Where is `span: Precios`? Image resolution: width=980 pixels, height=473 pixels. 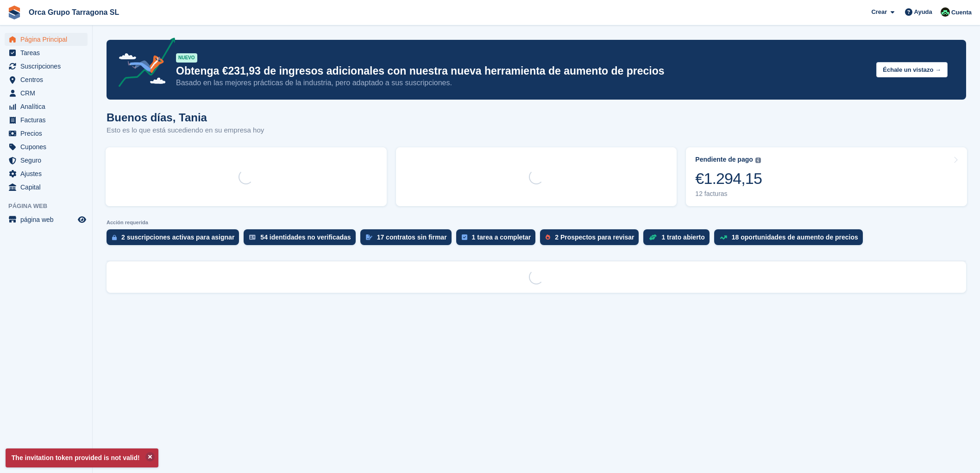
span: Precios is located at coordinates (48, 133).